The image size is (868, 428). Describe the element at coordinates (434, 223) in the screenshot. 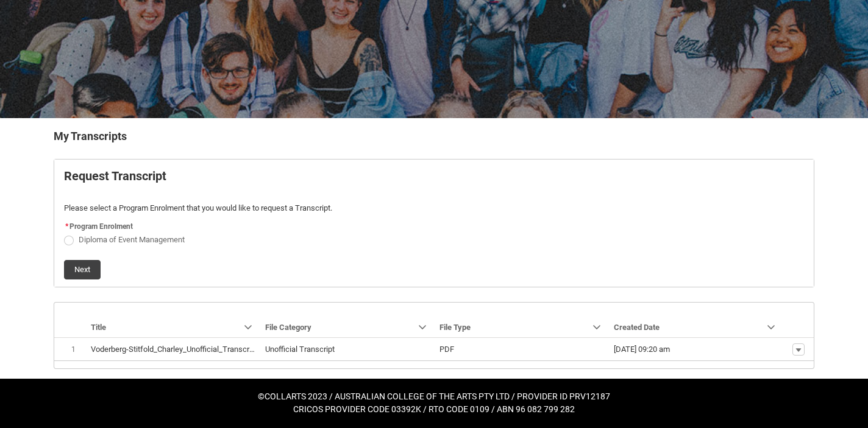

I see `article: Request_Student_Transcript flow` at that location.